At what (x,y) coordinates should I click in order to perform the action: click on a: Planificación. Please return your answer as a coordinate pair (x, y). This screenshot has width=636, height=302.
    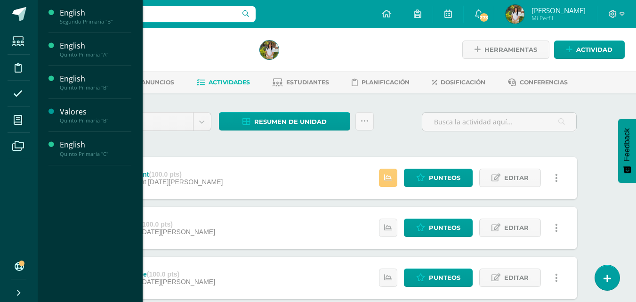
    Looking at the image, I should click on (381, 82).